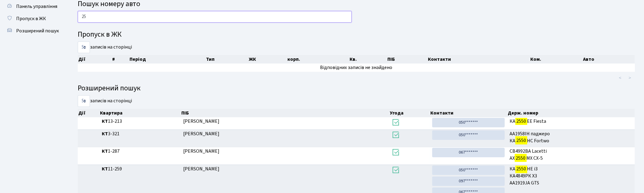 Image resolution: width=644 pixels, height=193 pixels. What do you see at coordinates (34, 19) in the screenshot?
I see `a: Пропуск в ЖК` at bounding box center [34, 19].